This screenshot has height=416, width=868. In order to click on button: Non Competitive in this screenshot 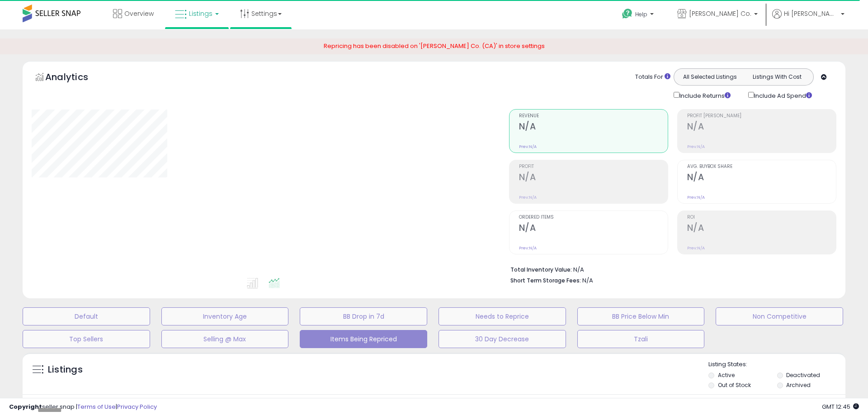, I will do `click(780, 316)`.